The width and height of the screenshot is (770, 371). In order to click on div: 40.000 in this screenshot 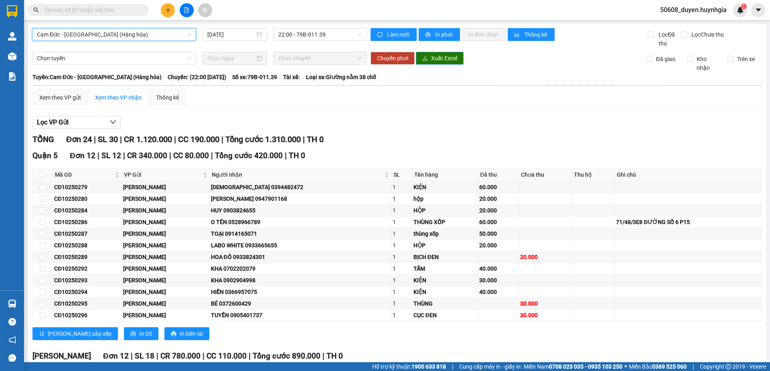, I will do `click(498, 292)`.